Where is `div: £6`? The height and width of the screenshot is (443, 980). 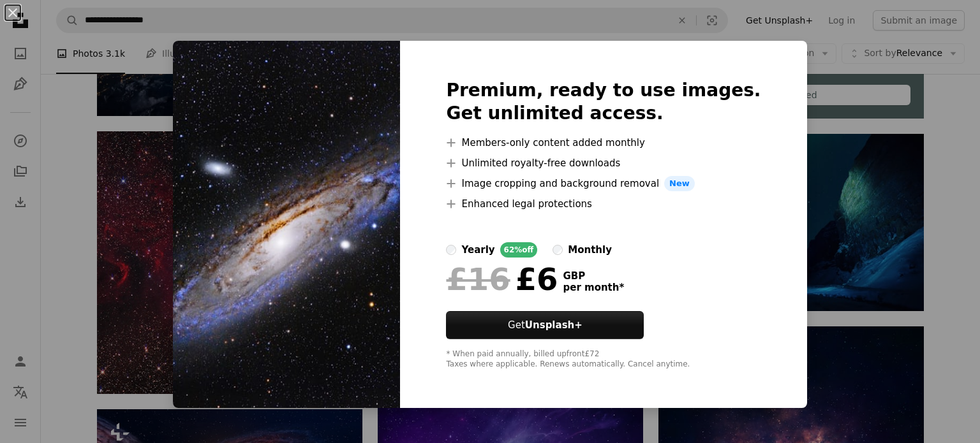
div: £6 is located at coordinates (502, 280).